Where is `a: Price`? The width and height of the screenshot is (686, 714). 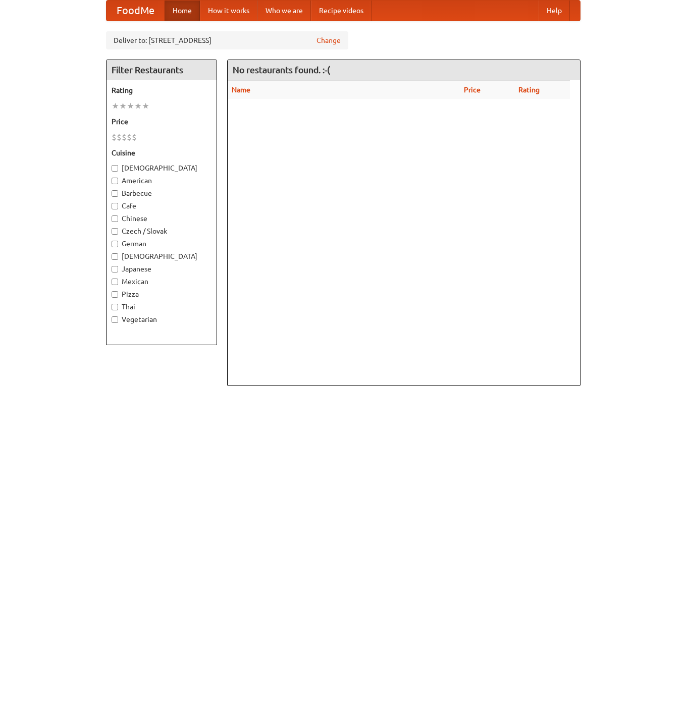
a: Price is located at coordinates (472, 90).